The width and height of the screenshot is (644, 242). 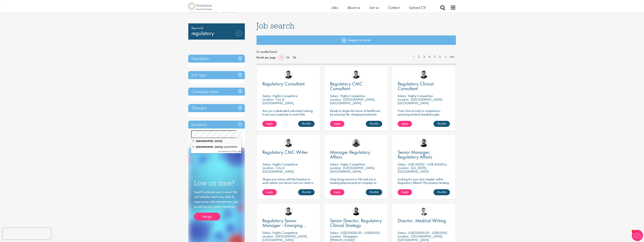 I want to click on p: US$220000.00 - US$250000.00 per annum, so click(x=438, y=233).